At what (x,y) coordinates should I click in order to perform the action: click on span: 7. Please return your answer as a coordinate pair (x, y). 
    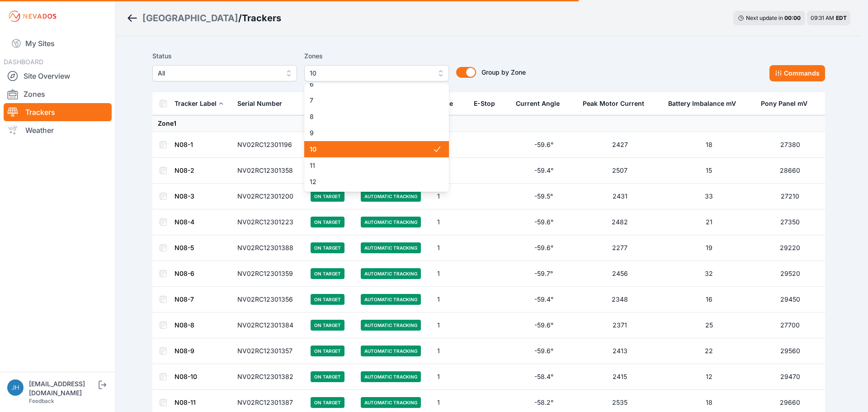
    Looking at the image, I should click on (371, 100).